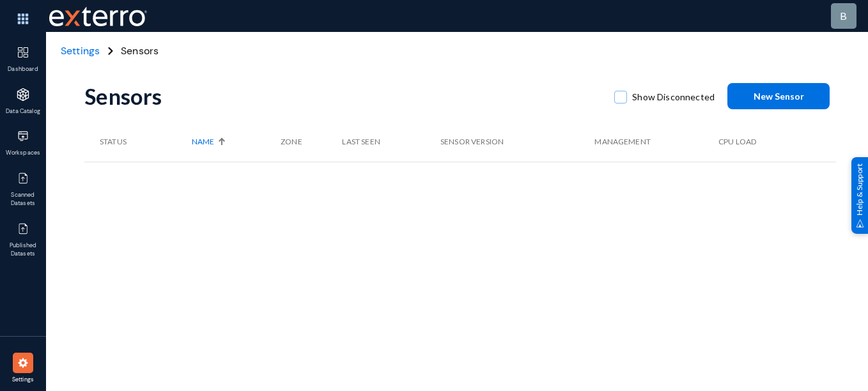  What do you see at coordinates (23, 70) in the screenshot?
I see `span: Dashboard` at bounding box center [23, 70].